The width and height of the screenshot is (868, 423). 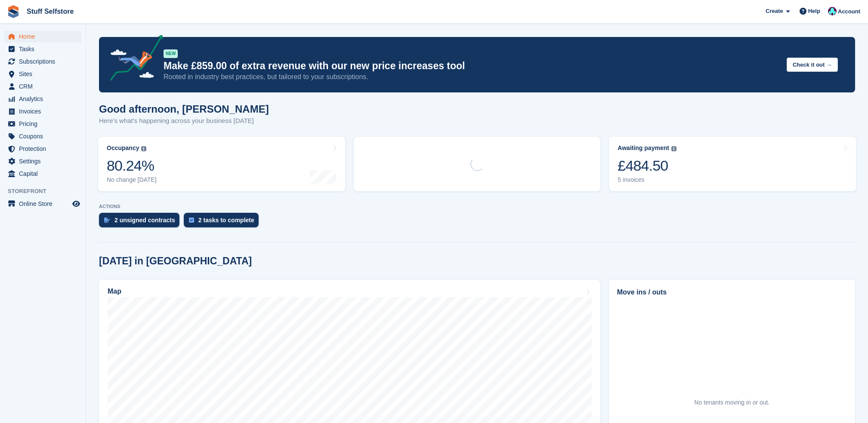 What do you see at coordinates (47, 191) in the screenshot?
I see `span: Storefront` at bounding box center [47, 191].